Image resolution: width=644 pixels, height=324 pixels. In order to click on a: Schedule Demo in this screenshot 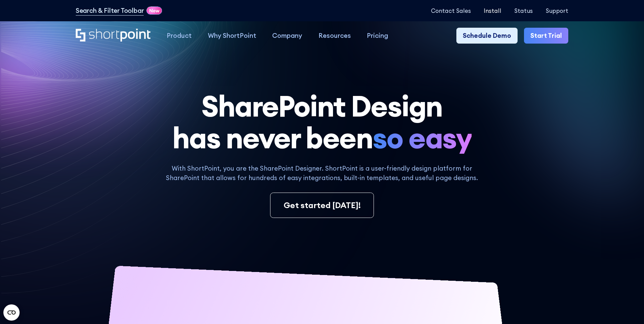, I will do `click(487, 36)`.